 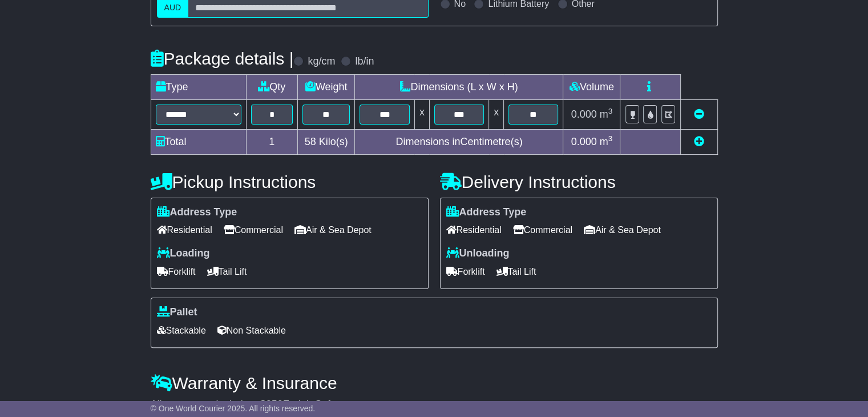 I want to click on span: 58, so click(x=310, y=141).